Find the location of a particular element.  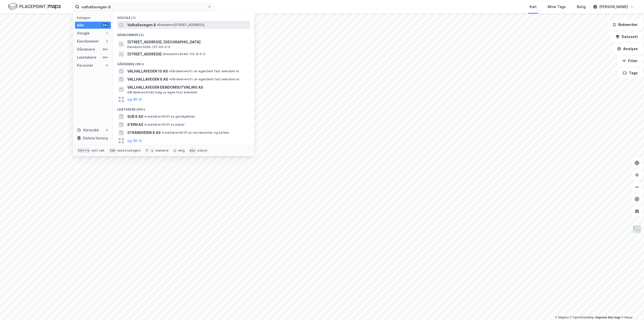

button: Bokmerker is located at coordinates (625, 25).